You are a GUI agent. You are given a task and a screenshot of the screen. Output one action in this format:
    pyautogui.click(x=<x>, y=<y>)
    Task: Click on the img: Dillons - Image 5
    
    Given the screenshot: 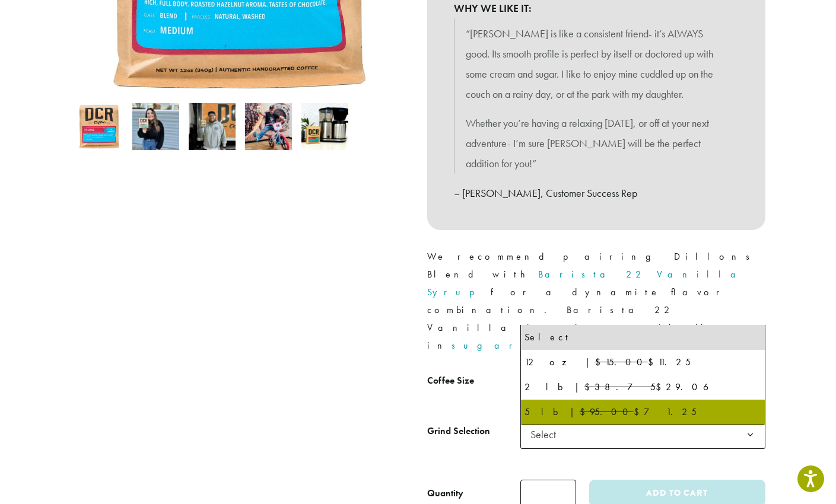 What is the action you would take?
    pyautogui.click(x=324, y=126)
    